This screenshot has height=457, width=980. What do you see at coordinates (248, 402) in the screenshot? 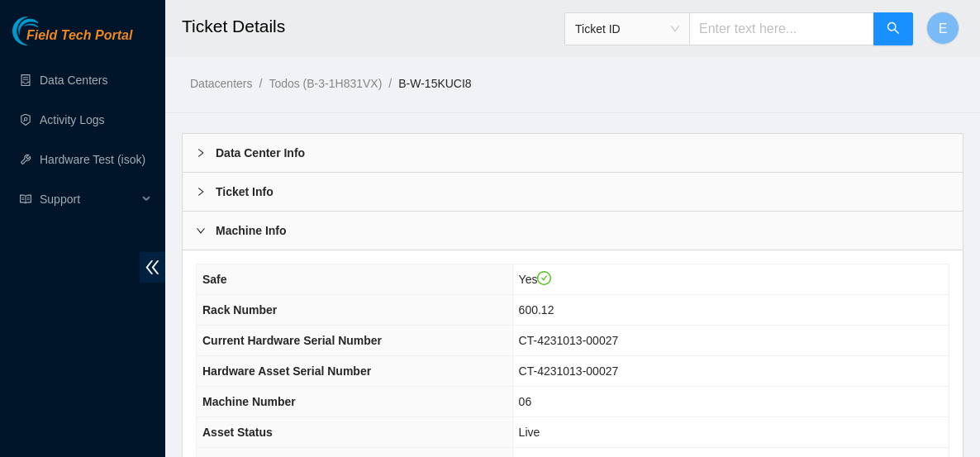
I see `span: Machine Number` at bounding box center [248, 402].